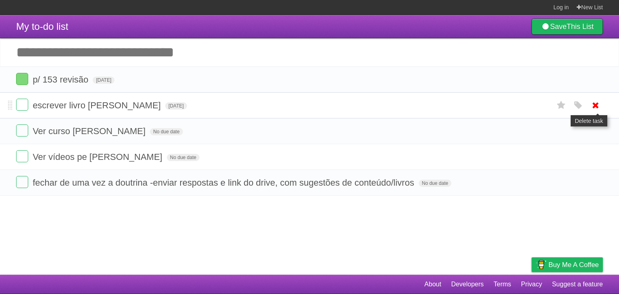  What do you see at coordinates (225, 183) in the screenshot?
I see `span: fechar de uma vez a doutrina -enviar respostas e link do drive, com sugestões de conteúdo/livros` at bounding box center [225, 183].